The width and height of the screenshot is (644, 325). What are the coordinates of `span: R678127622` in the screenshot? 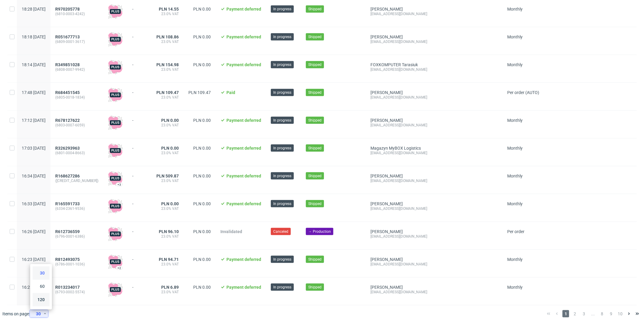 It's located at (68, 120).